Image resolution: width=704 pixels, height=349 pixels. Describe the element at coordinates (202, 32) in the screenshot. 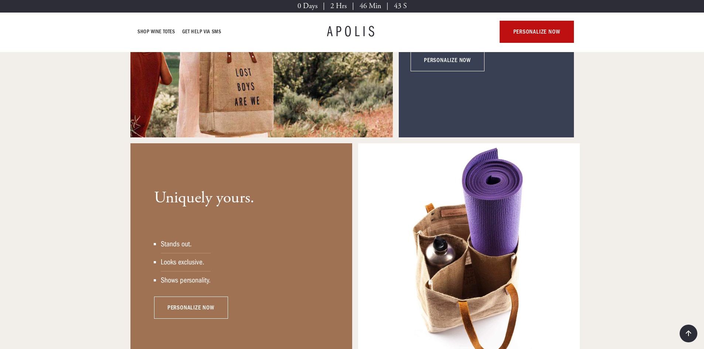

I see `a: GET HELP VIA SMS` at that location.